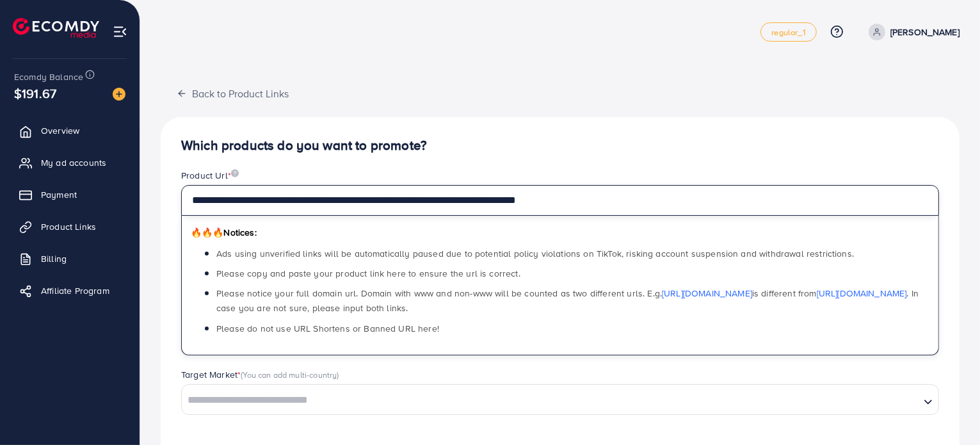 Image resolution: width=980 pixels, height=445 pixels. I want to click on span: Payment, so click(59, 195).